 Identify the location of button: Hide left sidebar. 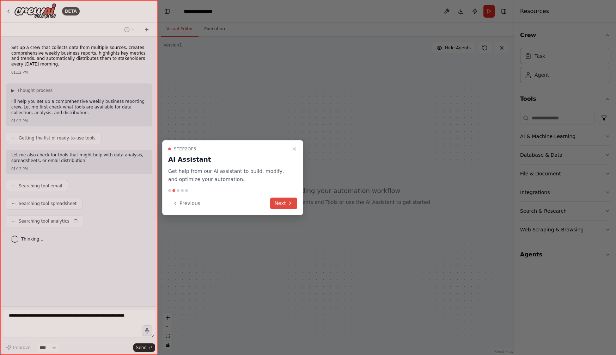
(167, 11).